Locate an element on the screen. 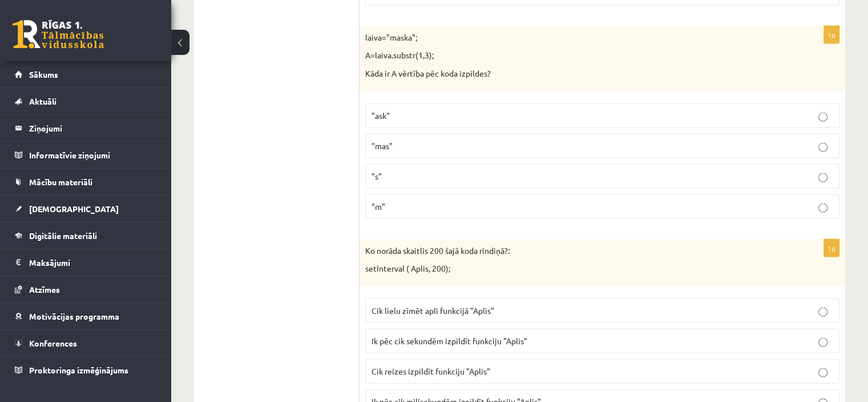 This screenshot has width=868, height=402. a: Aktuāli is located at coordinates (85, 101).